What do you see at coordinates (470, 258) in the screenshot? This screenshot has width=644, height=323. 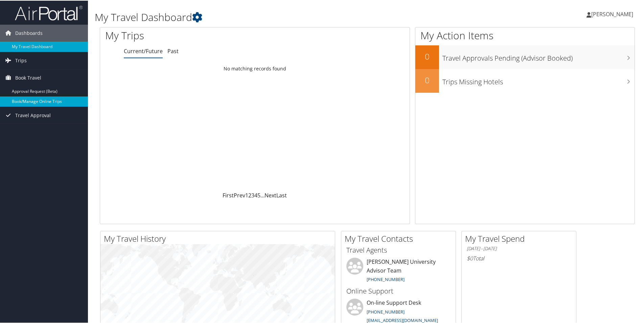 I see `span: $0` at bounding box center [470, 258].